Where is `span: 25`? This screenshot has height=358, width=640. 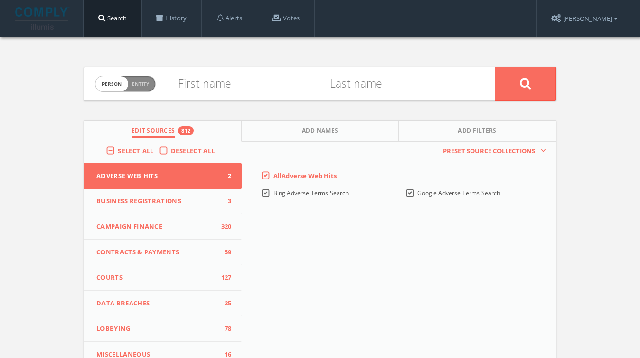
span: 25 is located at coordinates (225, 304).